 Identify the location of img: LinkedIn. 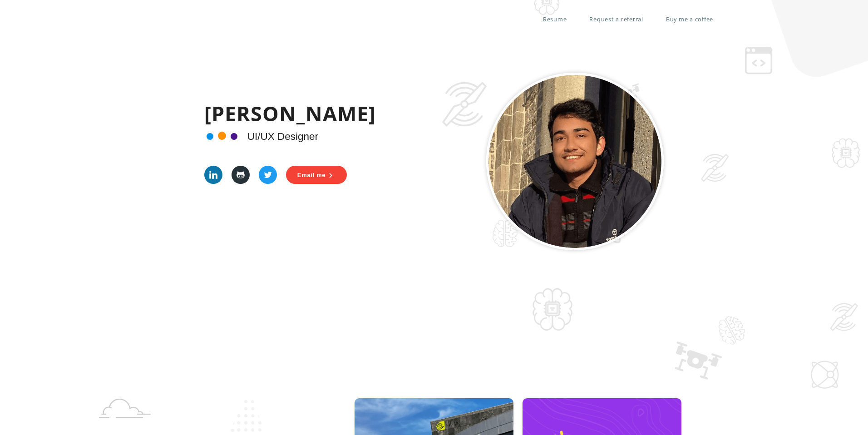
(214, 175).